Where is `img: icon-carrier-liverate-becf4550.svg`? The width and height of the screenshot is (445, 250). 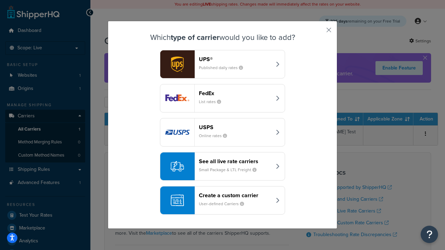 img: icon-carrier-liverate-becf4550.svg is located at coordinates (177, 166).